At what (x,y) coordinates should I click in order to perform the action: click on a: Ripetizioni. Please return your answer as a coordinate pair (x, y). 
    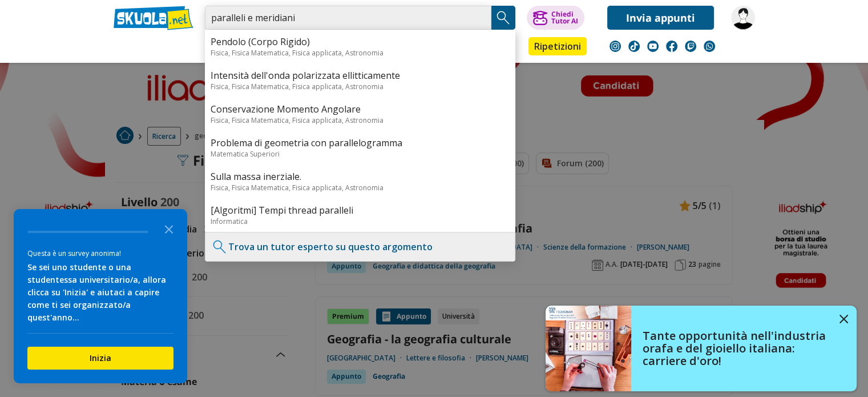
    Looking at the image, I should click on (558, 46).